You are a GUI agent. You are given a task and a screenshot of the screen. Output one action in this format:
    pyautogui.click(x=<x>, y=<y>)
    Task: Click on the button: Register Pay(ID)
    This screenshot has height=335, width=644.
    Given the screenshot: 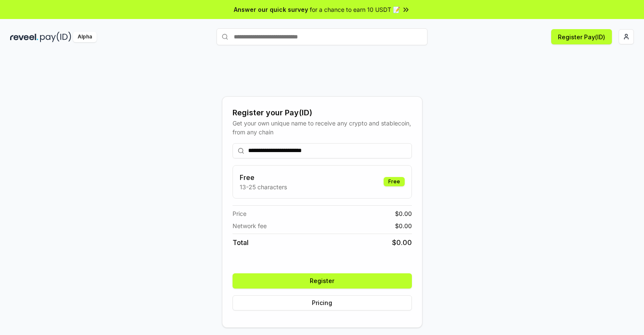 What is the action you would take?
    pyautogui.click(x=582, y=37)
    